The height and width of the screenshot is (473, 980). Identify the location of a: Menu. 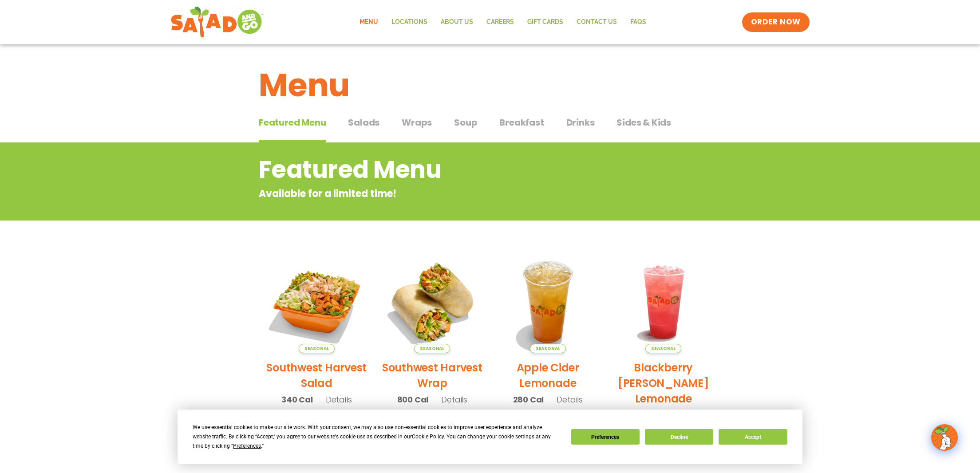
(369, 22).